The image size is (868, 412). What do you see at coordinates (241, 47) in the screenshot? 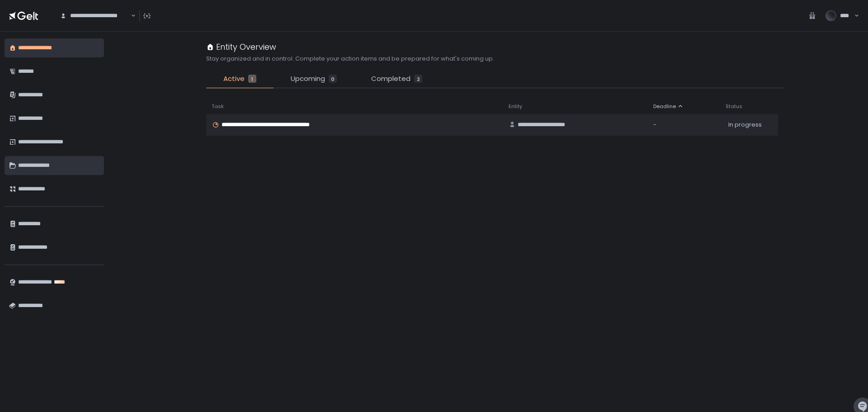
I see `div: Entity Overview` at bounding box center [241, 47].